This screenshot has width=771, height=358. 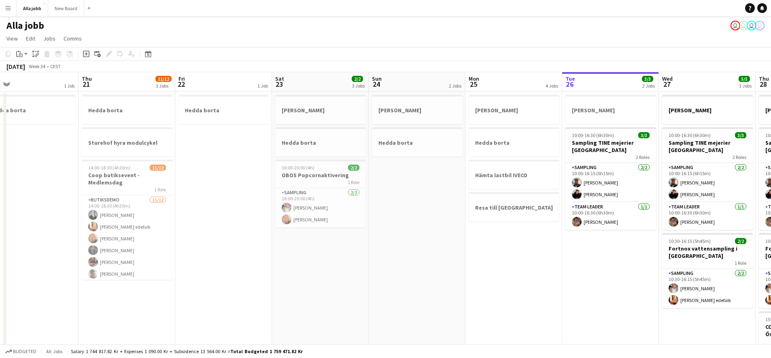 What do you see at coordinates (72, 38) in the screenshot?
I see `a: Comms` at bounding box center [72, 38].